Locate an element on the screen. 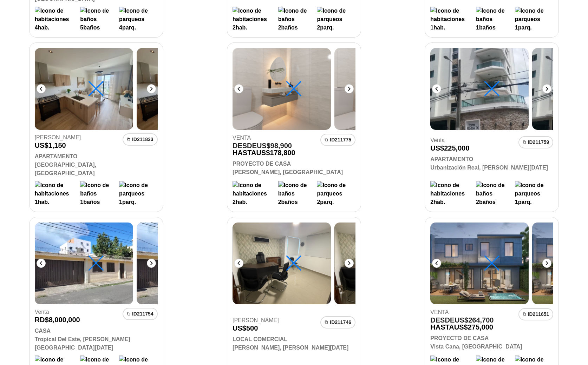 This screenshot has height=365, width=588. a: Proyecto de CasaProyecto de CasaID211775VENTADESDEUS$98,900HASTAUS$178,800Proyecto de Casa[PERSON... is located at coordinates (294, 127).